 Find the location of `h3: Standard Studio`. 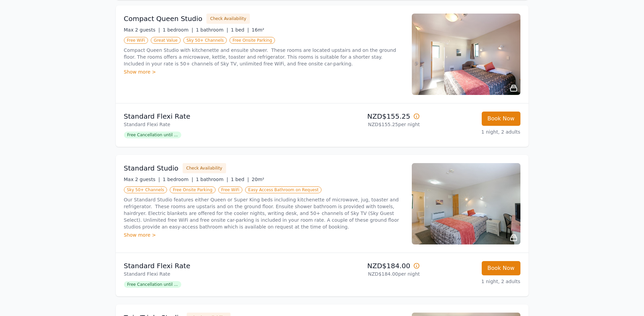

h3: Standard Studio is located at coordinates (151, 168).